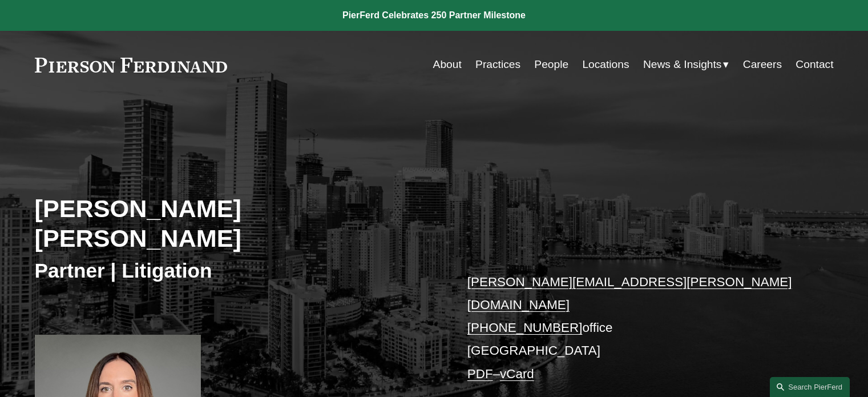 The width and height of the screenshot is (868, 397). Describe the element at coordinates (498, 64) in the screenshot. I see `a: Practices` at that location.